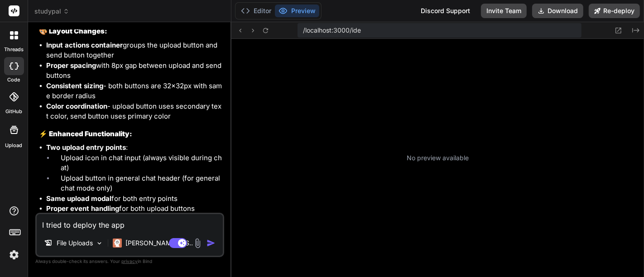 The height and width of the screenshot is (277, 644). Describe the element at coordinates (445, 11) in the screenshot. I see `div: Discord Support` at that location.